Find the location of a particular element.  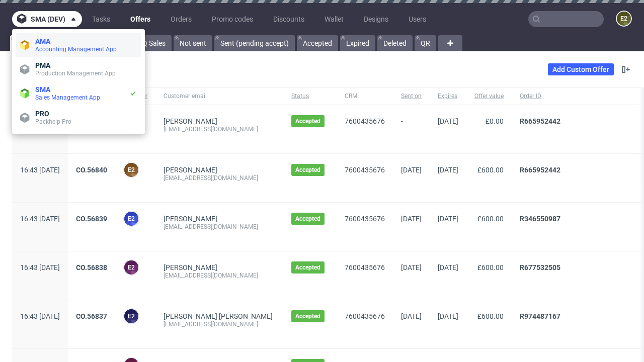

a: Tasks is located at coordinates (101, 19).